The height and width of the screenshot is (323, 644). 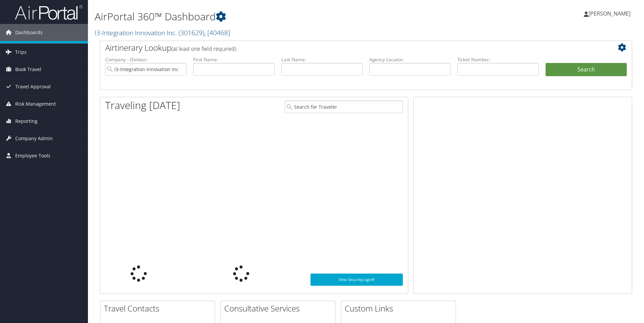 What do you see at coordinates (275, 17) in the screenshot?
I see `h1: AirPortal 360™ Dashboard` at bounding box center [275, 17].